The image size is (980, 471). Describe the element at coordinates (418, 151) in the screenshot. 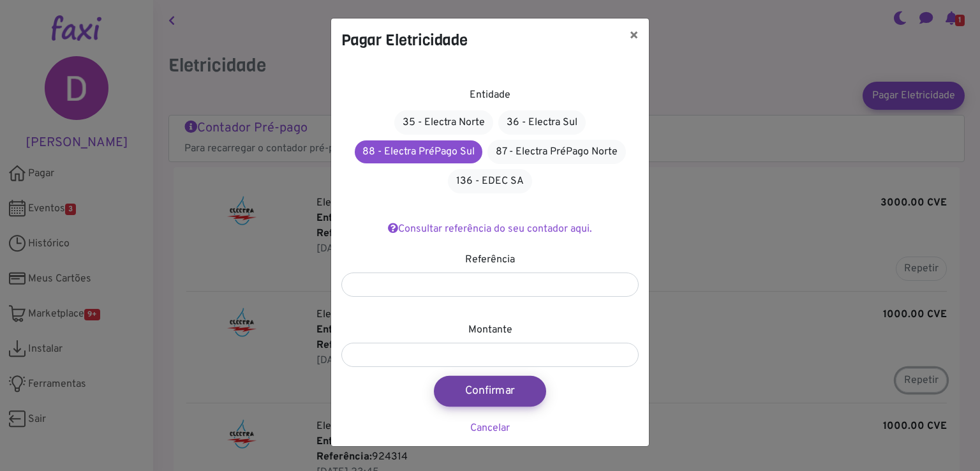

I see `a: 88 - Electra PréPago Sul` at that location.